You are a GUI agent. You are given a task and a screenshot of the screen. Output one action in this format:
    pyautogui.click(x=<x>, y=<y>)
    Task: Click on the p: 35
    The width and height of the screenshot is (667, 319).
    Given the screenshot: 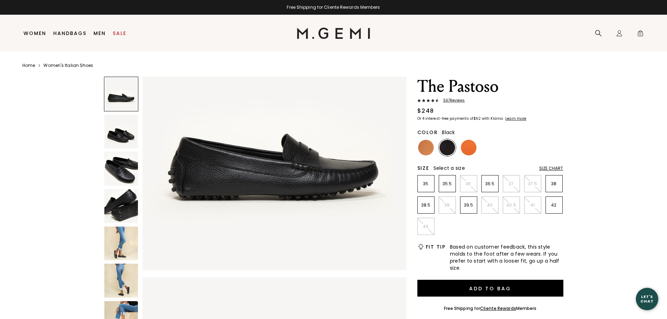 What is the action you would take?
    pyautogui.click(x=426, y=184)
    